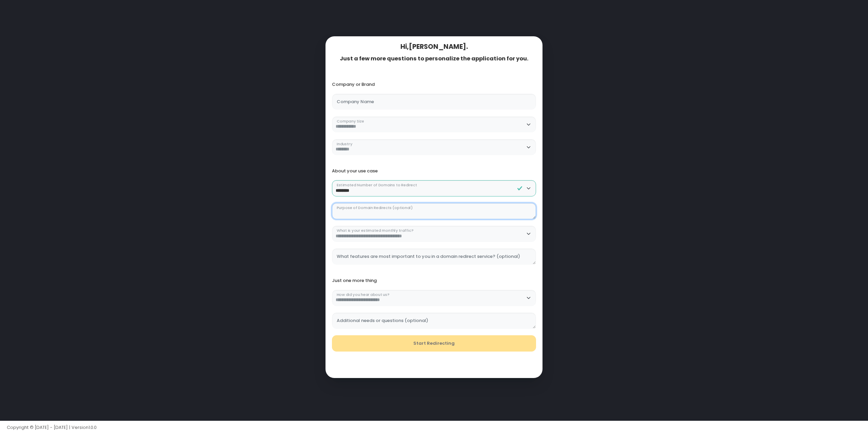 This screenshot has height=434, width=868. What do you see at coordinates (434, 281) in the screenshot?
I see `div: Just one more thing` at bounding box center [434, 281].